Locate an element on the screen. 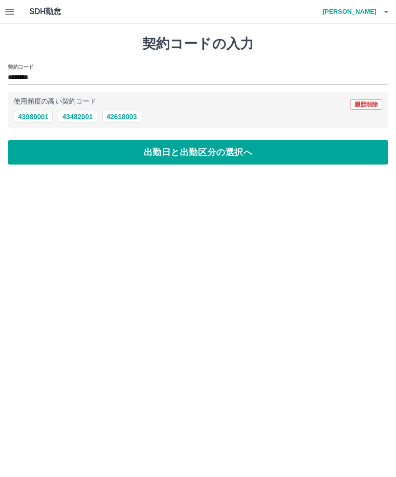 The height and width of the screenshot is (477, 396). h2: 契約コード is located at coordinates (21, 67).